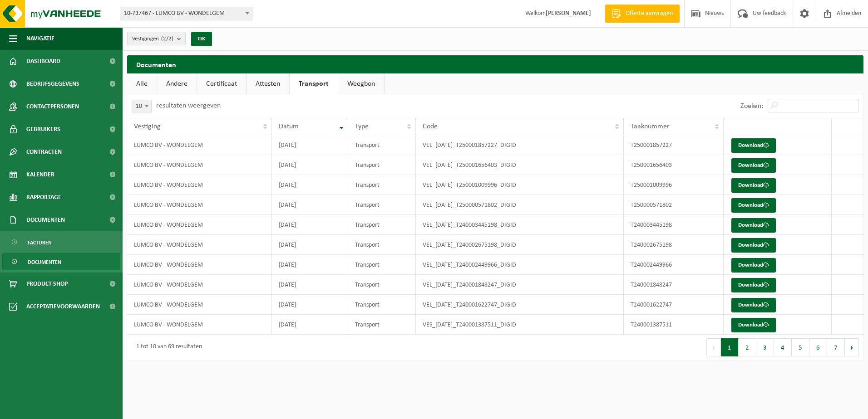 This screenshot has height=419, width=868. What do you see at coordinates (836, 348) in the screenshot?
I see `button: 7` at bounding box center [836, 348].